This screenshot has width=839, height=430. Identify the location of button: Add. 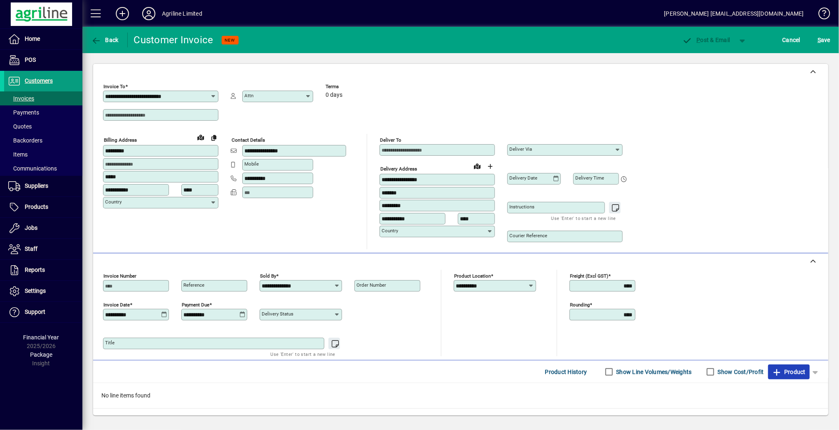
(122, 14).